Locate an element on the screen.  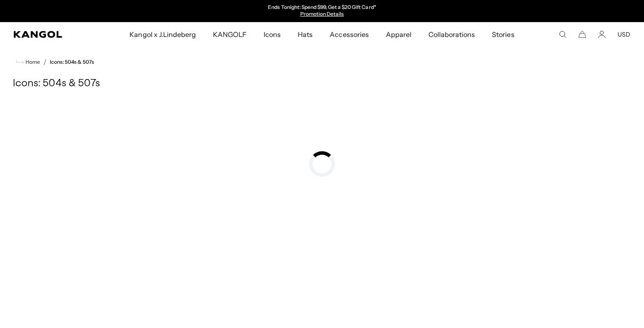
a: Icons: 504s & 507s is located at coordinates (72, 62).